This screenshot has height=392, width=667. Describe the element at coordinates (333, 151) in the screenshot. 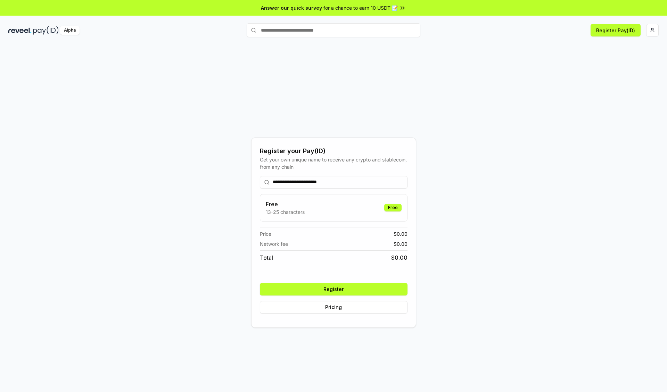

I see `div: Register your Pay(ID)` at that location.